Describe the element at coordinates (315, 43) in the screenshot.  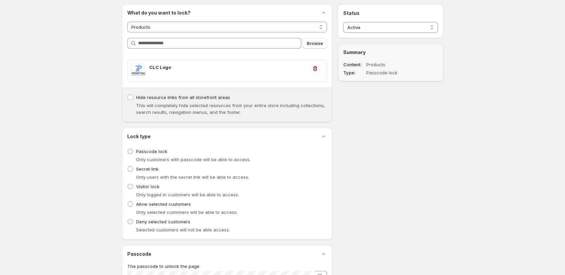
I see `button: Browse` at that location.